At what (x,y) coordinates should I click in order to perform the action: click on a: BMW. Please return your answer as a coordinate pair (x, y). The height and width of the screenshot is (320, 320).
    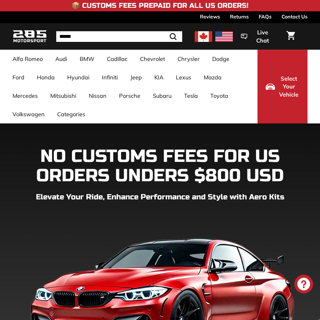
    Looking at the image, I should click on (87, 59).